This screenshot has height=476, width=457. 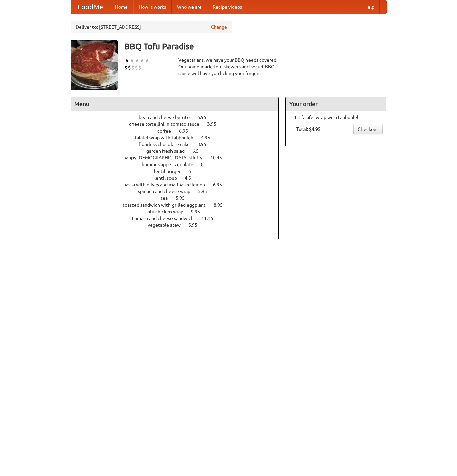 What do you see at coordinates (90, 7) in the screenshot?
I see `a: FoodMe` at bounding box center [90, 7].